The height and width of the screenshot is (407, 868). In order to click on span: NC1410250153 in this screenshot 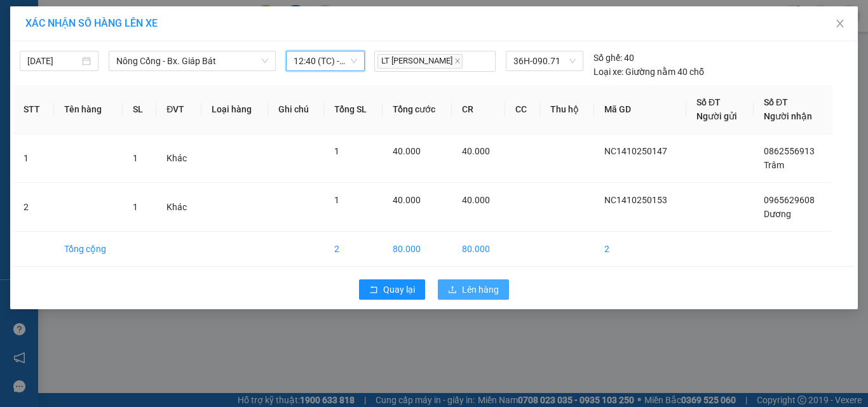, I will do `click(636, 200)`.